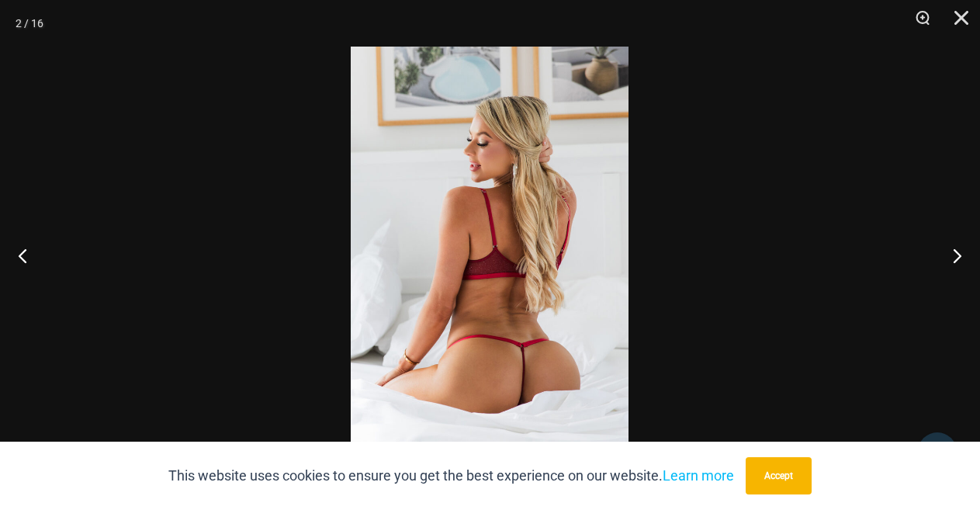 The width and height of the screenshot is (980, 510). What do you see at coordinates (490, 255) in the screenshot?
I see `img: Guilty Pleasures Red 1045 Bra 689 Micro 06` at bounding box center [490, 255].